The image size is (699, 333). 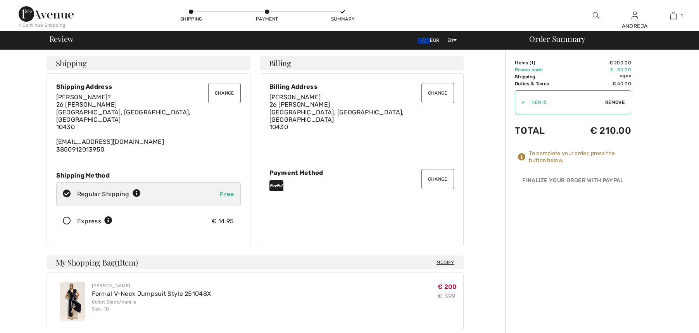 I want to click on img: My Info, so click(x=634, y=16).